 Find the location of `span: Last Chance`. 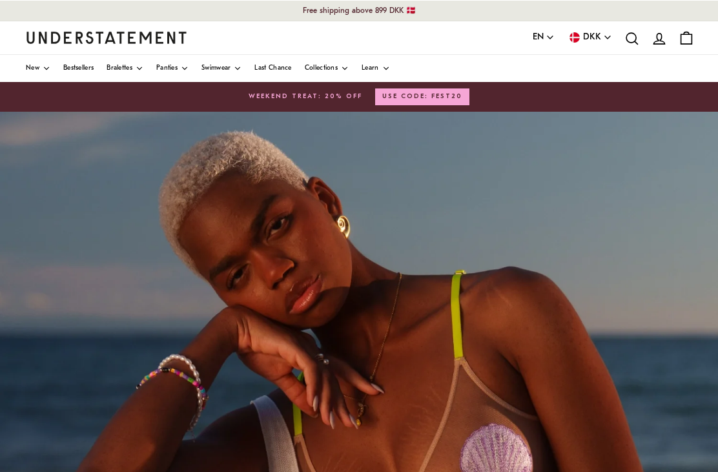

span: Last Chance is located at coordinates (273, 68).